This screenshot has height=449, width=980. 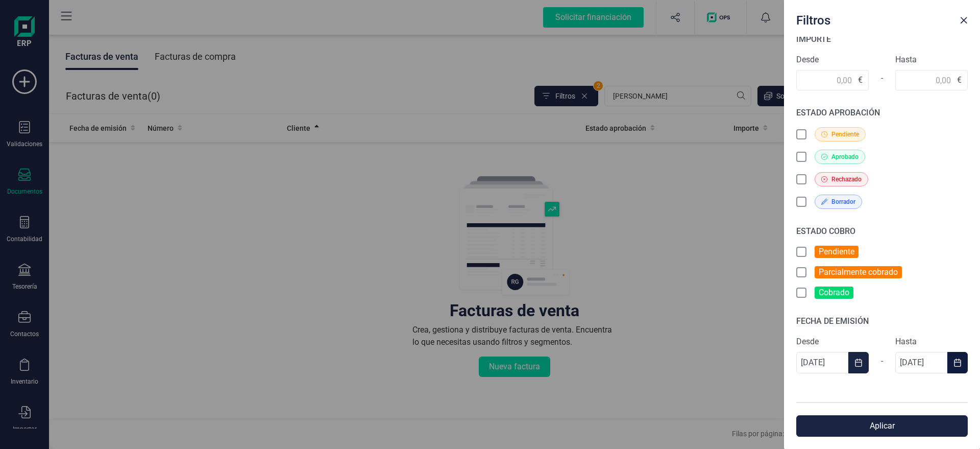 I want to click on span: Borrador, so click(x=843, y=202).